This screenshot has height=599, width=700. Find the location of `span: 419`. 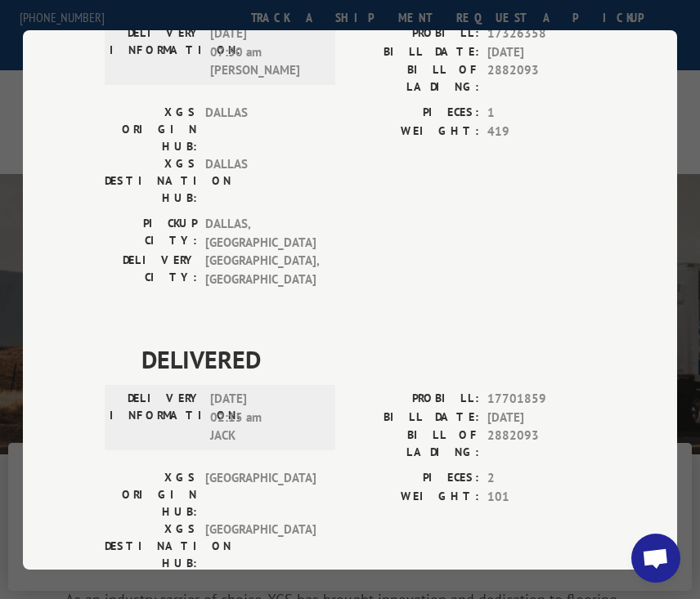

span: 419 is located at coordinates (542, 131).